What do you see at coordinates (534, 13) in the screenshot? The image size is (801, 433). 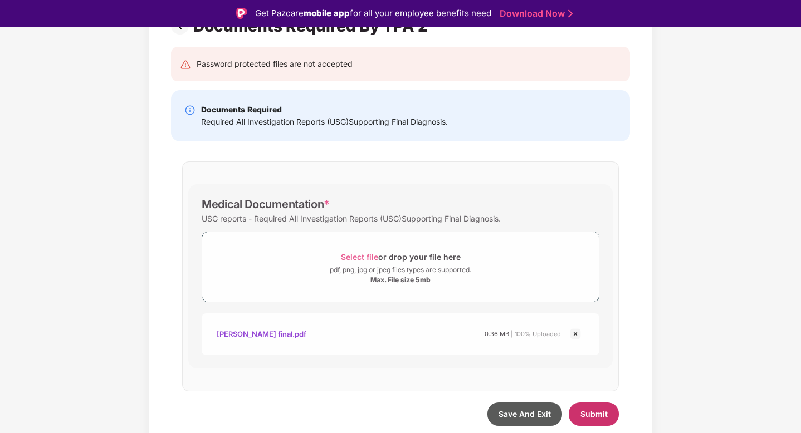 I see `a: Download Now` at bounding box center [534, 13].